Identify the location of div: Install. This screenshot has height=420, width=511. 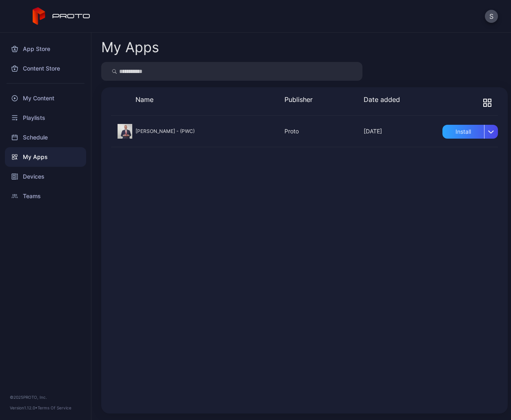
(463, 132).